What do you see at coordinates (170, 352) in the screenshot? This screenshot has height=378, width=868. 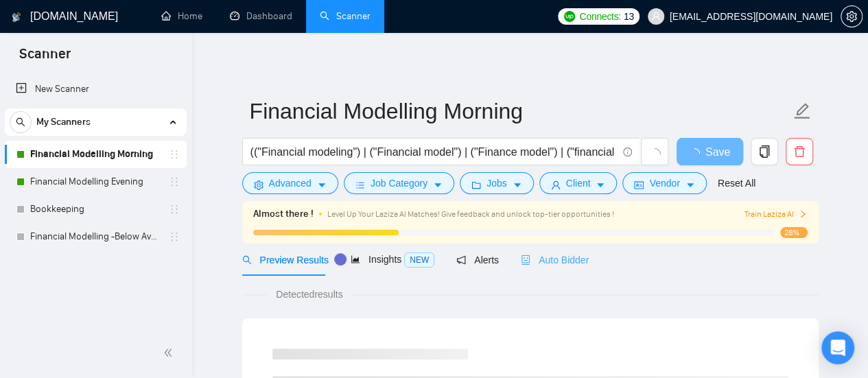 I see `span: double-left` at bounding box center [170, 352].